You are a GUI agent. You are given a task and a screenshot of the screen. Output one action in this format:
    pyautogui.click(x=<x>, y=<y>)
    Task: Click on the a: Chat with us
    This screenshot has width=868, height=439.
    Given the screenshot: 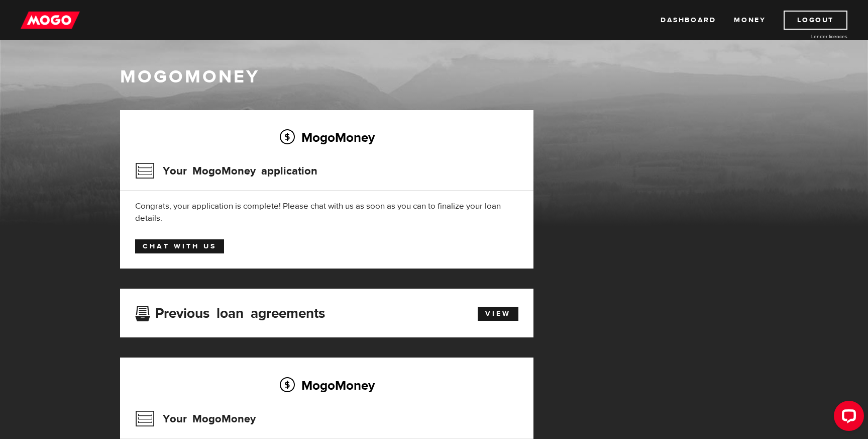 What is the action you would take?
    pyautogui.click(x=179, y=246)
    